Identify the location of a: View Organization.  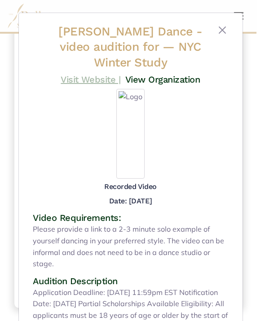
(162, 79).